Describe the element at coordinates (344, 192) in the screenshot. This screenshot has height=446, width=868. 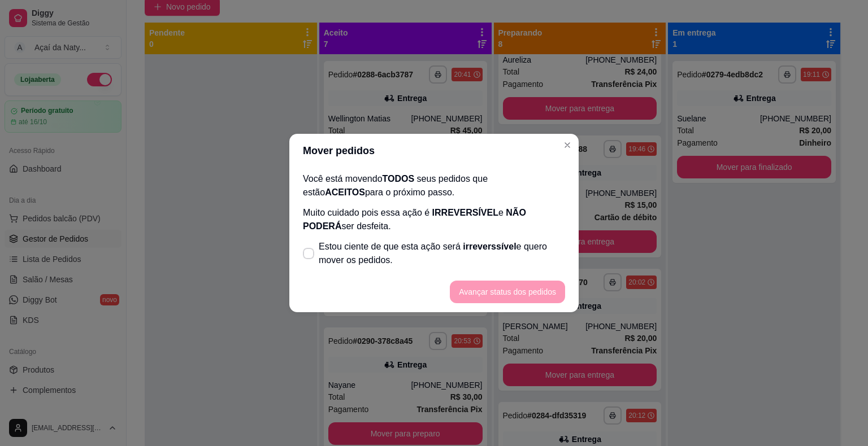
I see `span: ACEITOS` at that location.